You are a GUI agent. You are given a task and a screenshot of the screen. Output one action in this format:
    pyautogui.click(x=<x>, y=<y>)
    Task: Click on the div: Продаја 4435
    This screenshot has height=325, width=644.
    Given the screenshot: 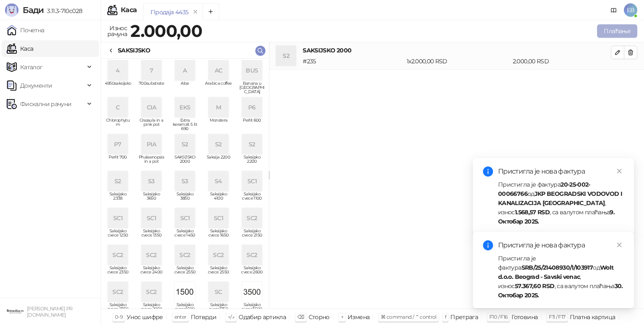 What is the action you would take?
    pyautogui.click(x=170, y=12)
    